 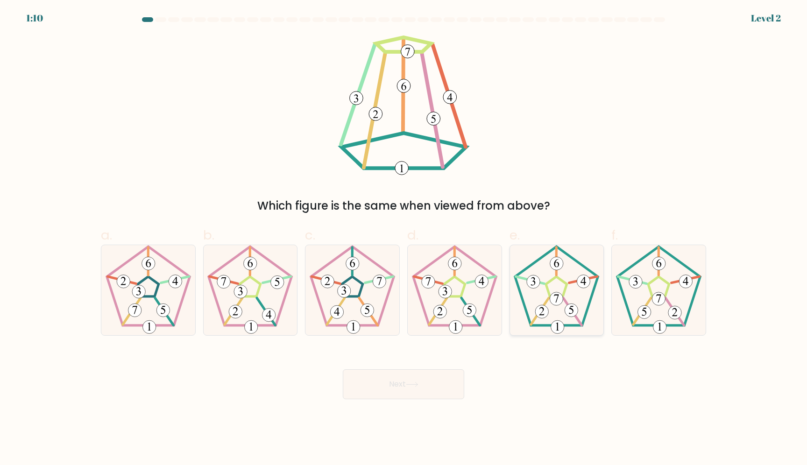 What do you see at coordinates (404, 206) in the screenshot?
I see `div: Which figure is the same when viewed from above?` at bounding box center [404, 206].